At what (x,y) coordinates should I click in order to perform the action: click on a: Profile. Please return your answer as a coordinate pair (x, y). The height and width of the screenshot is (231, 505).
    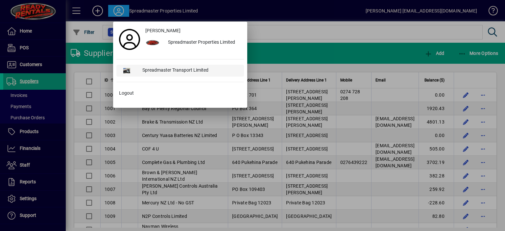
    Looking at the image, I should click on (130, 39).